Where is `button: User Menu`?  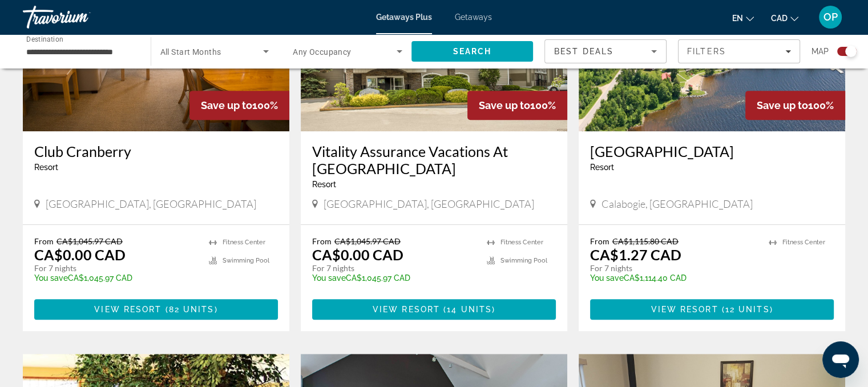 button: User Menu is located at coordinates (831, 17).